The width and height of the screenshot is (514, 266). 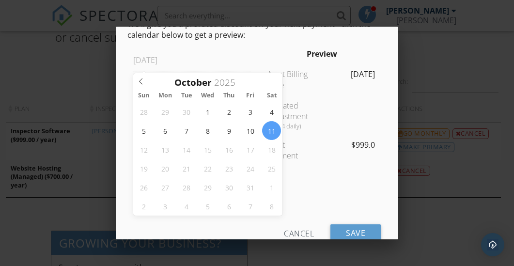 I want to click on span: September 29, 2025, so click(x=165, y=112).